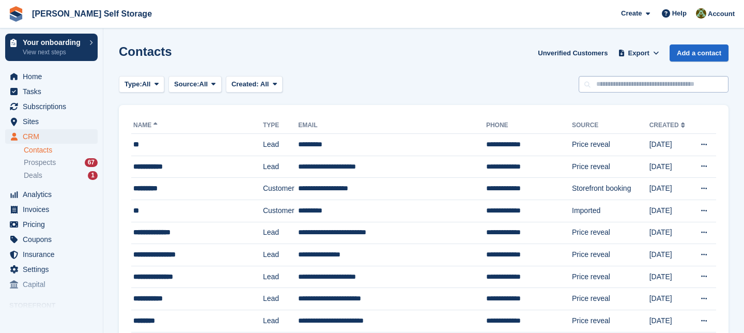 The width and height of the screenshot is (744, 333). I want to click on button: Type: All, so click(142, 84).